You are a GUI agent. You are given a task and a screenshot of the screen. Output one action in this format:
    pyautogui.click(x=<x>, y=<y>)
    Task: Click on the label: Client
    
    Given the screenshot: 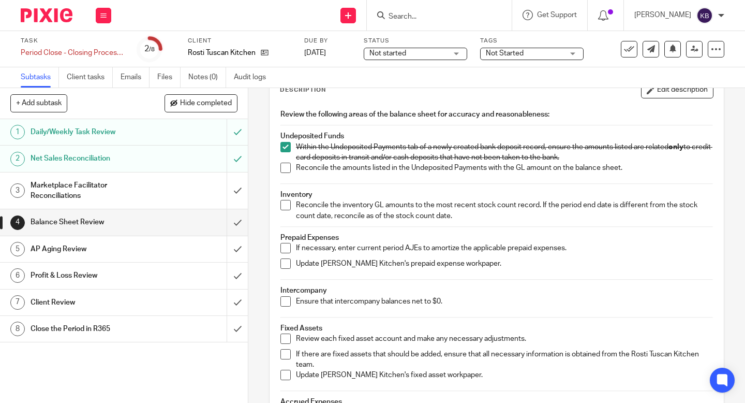 What is the action you would take?
    pyautogui.click(x=240, y=41)
    